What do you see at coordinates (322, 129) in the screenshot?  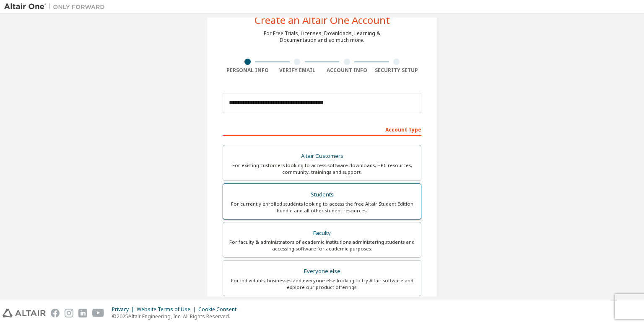 I see `div: Account Type` at bounding box center [322, 129].